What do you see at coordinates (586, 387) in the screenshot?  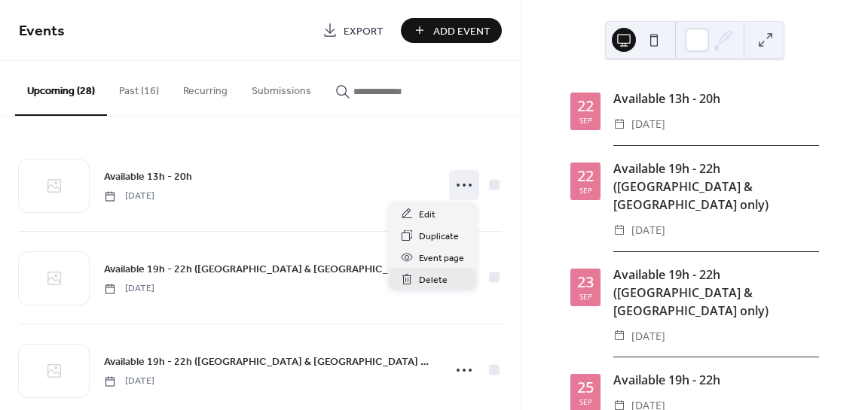 I see `div: 25` at bounding box center [586, 387].